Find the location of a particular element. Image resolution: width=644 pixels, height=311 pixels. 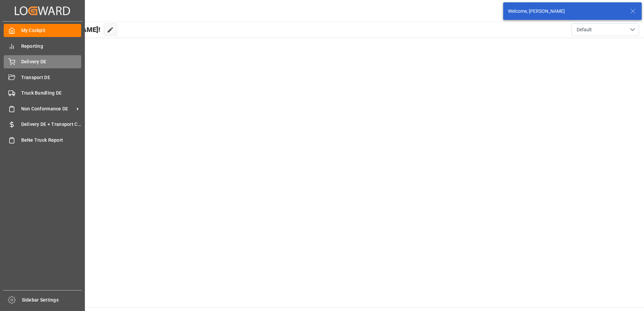

span: Default is located at coordinates (584, 29).